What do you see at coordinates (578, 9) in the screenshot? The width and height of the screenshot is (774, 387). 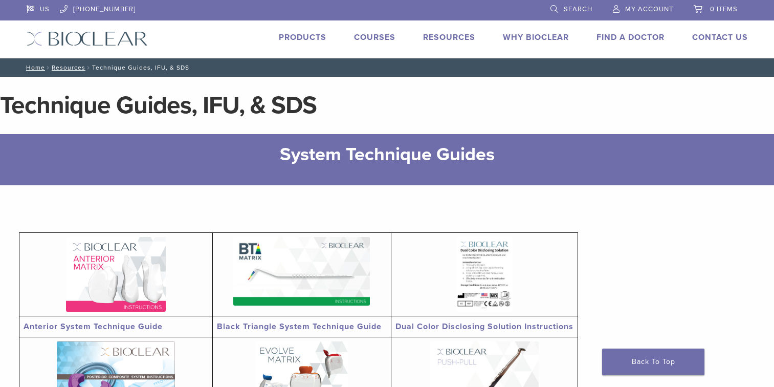 I see `span: Search` at bounding box center [578, 9].